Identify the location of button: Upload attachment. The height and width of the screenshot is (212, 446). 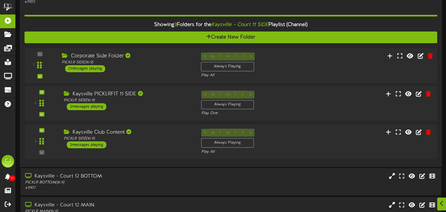
(12, 187).